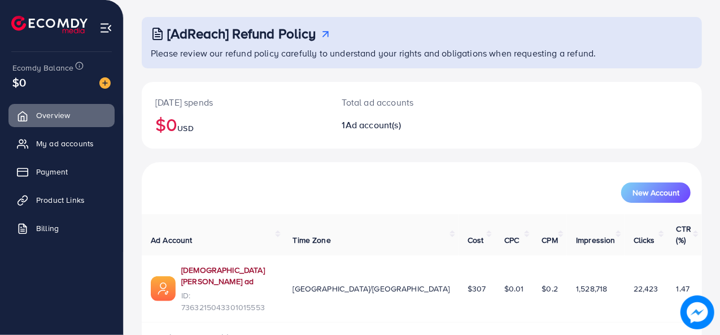  I want to click on span: ID: 7363215043301015553, so click(228, 301).